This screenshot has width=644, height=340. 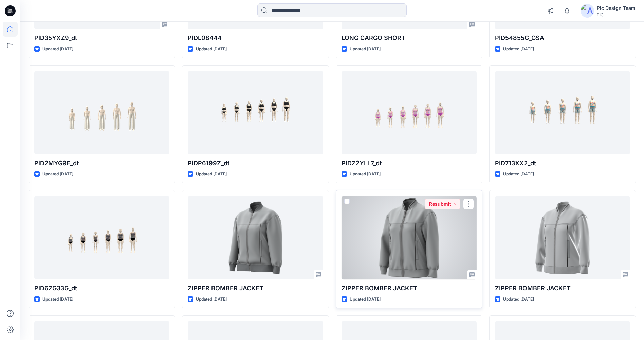 What do you see at coordinates (410, 163) in the screenshot?
I see `p: PIDZ2YLL7_dt` at bounding box center [410, 163].